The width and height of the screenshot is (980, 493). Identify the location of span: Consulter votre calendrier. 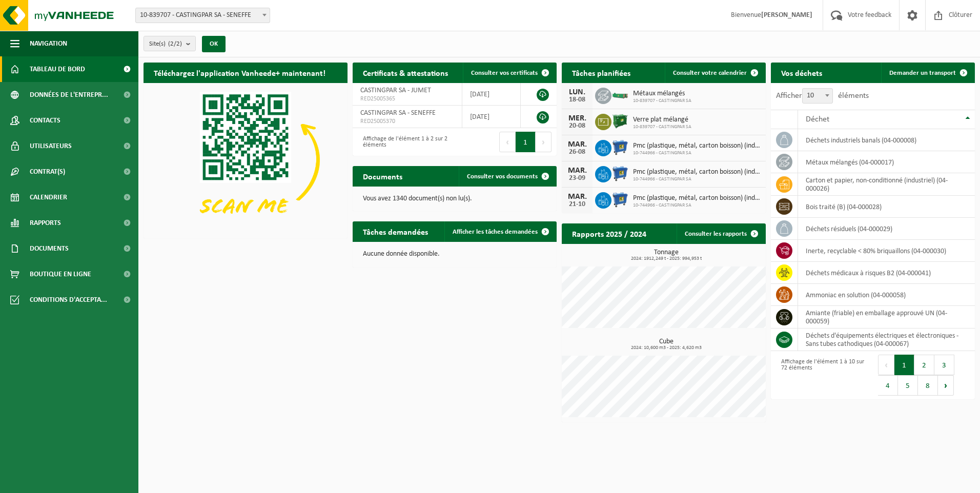
(709, 72).